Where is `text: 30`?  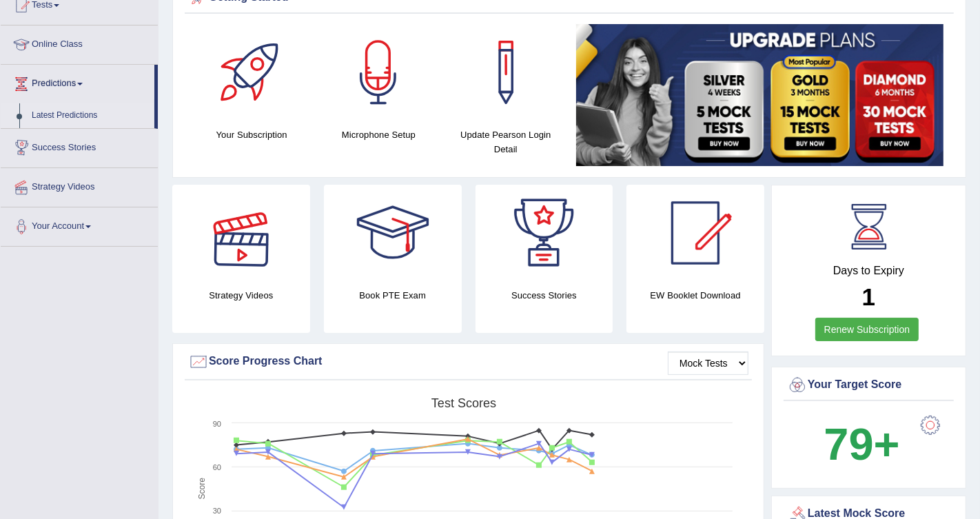
text: 30 is located at coordinates (217, 511).